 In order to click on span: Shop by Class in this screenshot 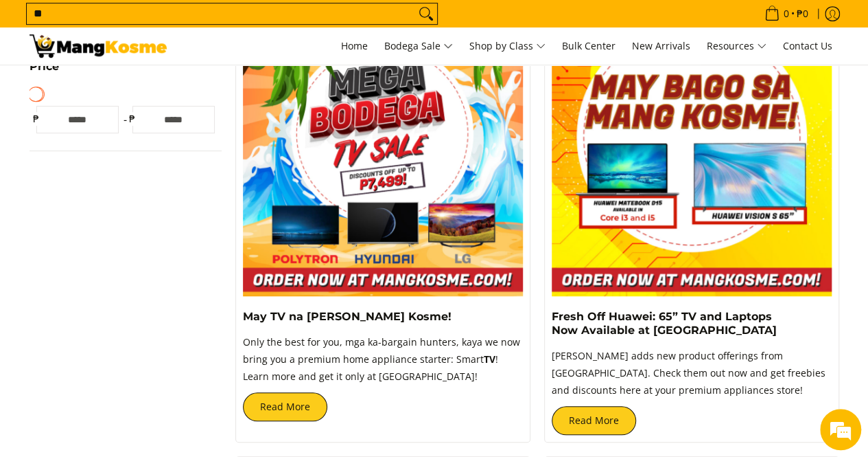, I will do `click(507, 46)`.